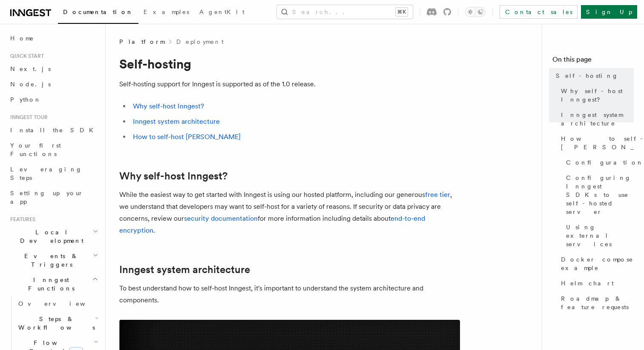  I want to click on p: Self-hosting support for Inngest is supported as of the 1.0 release., so click(289, 84).